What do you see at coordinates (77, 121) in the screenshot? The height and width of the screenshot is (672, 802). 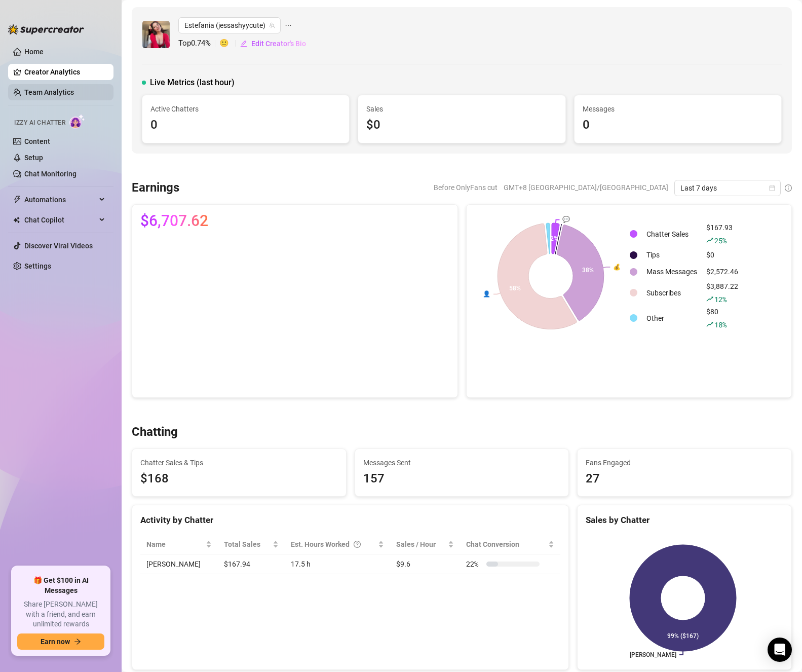 I see `img: AI Chatter` at bounding box center [77, 121].